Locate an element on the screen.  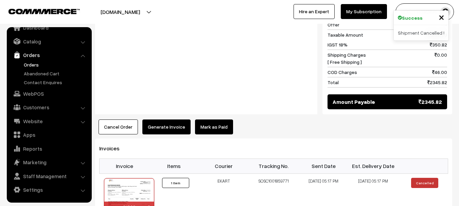
th: Sent Date is located at coordinates (324, 166).